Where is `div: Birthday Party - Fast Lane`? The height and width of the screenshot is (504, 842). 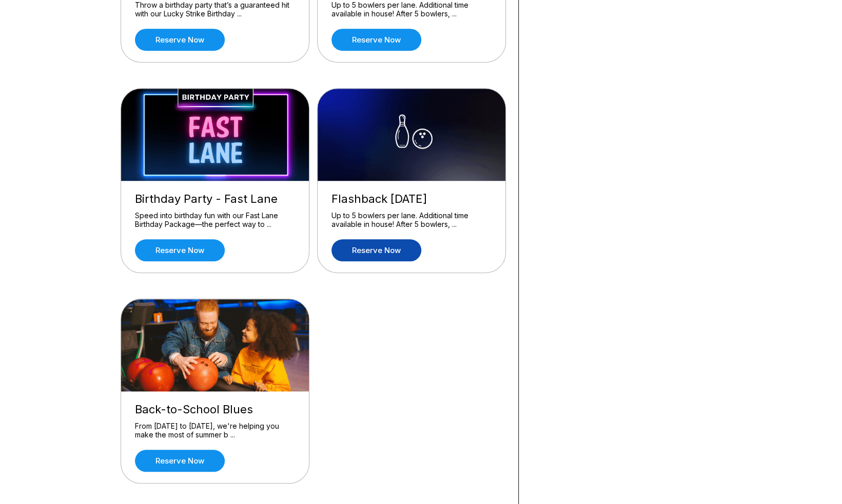
div: Birthday Party - Fast Lane is located at coordinates (215, 199).